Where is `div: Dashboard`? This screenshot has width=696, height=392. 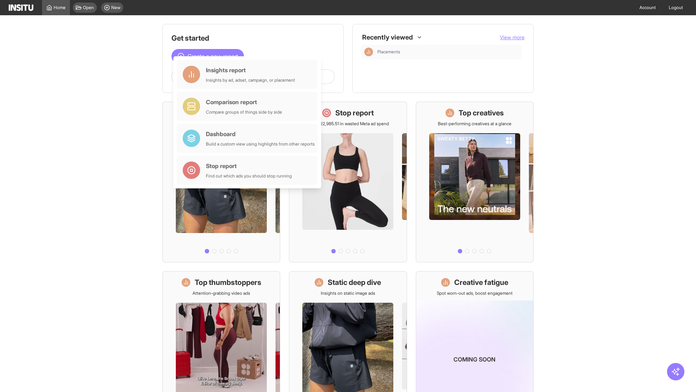
div: Dashboard is located at coordinates (260, 134).